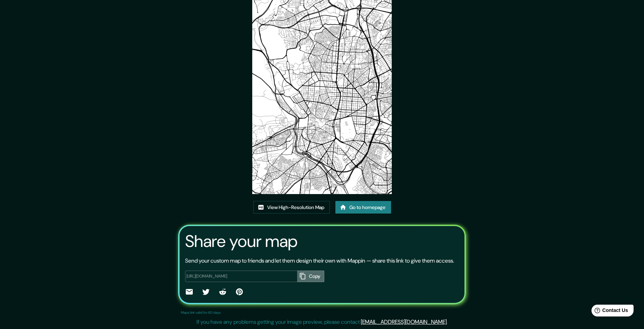 The image size is (644, 329). What do you see at coordinates (201, 312) in the screenshot?
I see `p: Maps link valid for 60 days.` at bounding box center [201, 312].